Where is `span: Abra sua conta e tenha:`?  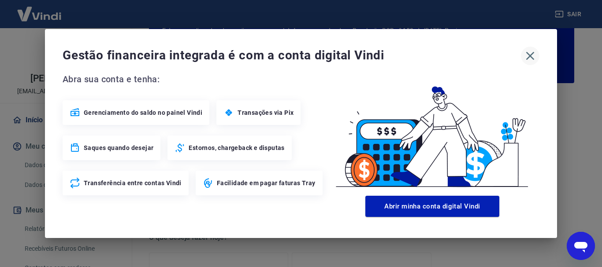
span: Abra sua conta e tenha: is located at coordinates (194, 79).